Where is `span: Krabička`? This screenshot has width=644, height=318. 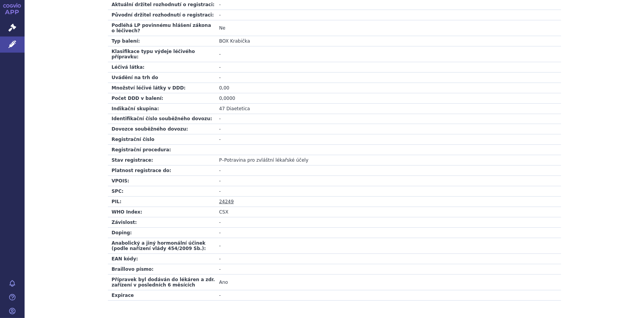 span: Krabička is located at coordinates (240, 41).